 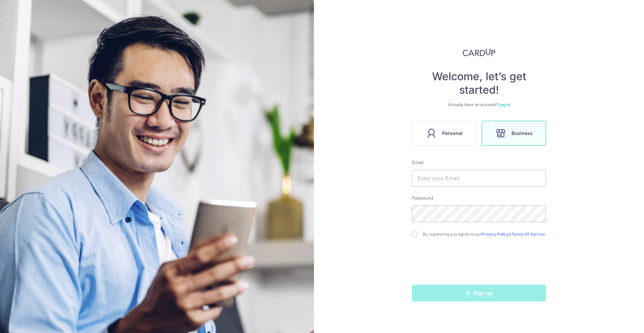 I want to click on a: Business, so click(x=514, y=133).